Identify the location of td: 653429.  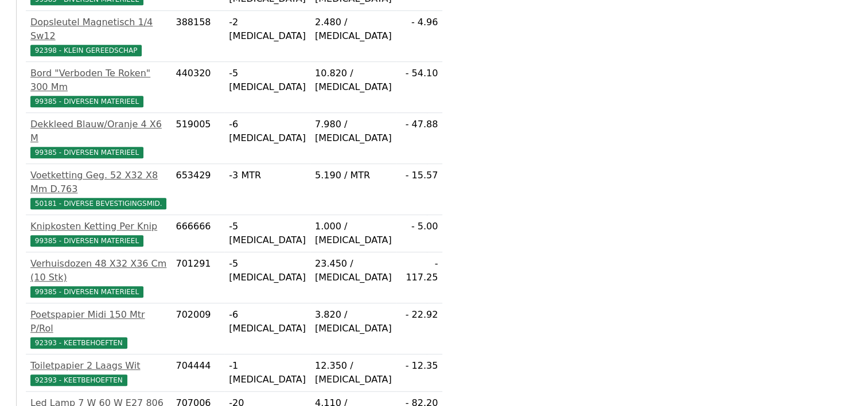
(198, 189).